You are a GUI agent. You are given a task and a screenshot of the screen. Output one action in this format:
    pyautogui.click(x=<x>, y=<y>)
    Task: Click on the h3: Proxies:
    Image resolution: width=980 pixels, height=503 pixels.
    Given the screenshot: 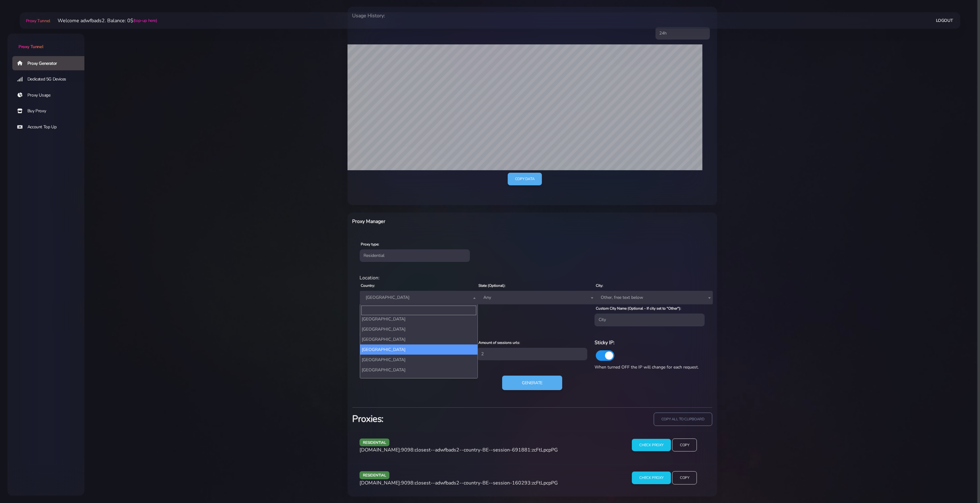 What is the action you would take?
    pyautogui.click(x=441, y=419)
    